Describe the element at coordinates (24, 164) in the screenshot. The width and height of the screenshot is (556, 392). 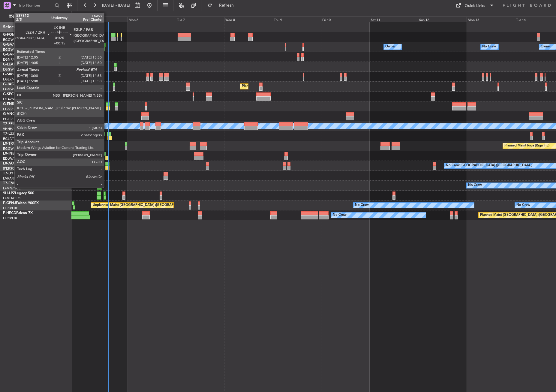
I see `a: LX-AOACitation Mustang` at that location.